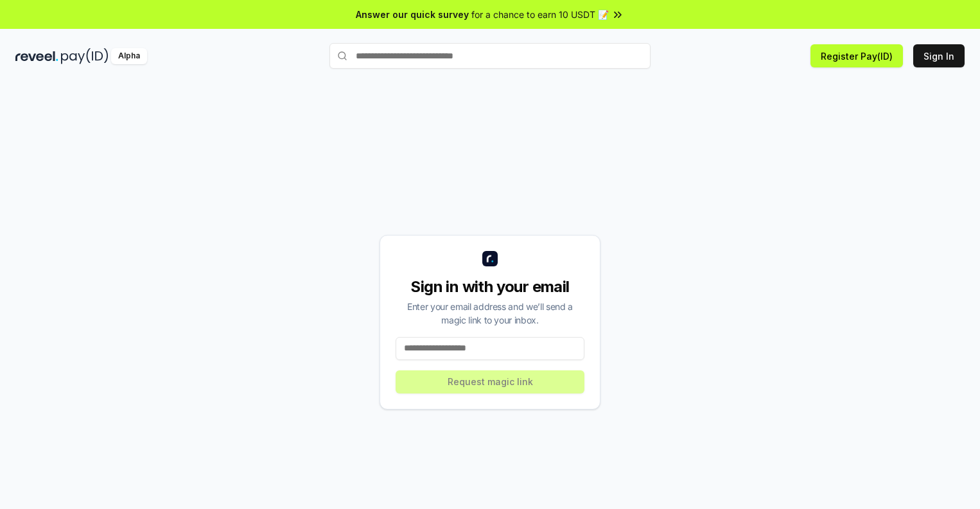 This screenshot has height=509, width=980. Describe the element at coordinates (412, 14) in the screenshot. I see `span: Answer our quick survey` at that location.